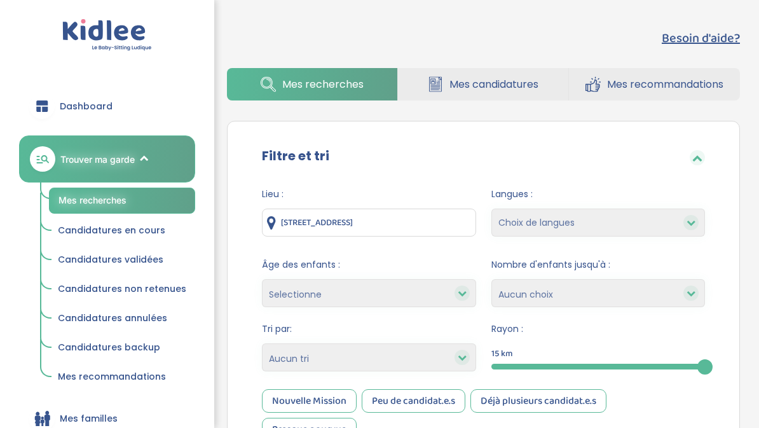  What do you see at coordinates (122, 231) in the screenshot?
I see `a: Candidatures en cours` at bounding box center [122, 231].